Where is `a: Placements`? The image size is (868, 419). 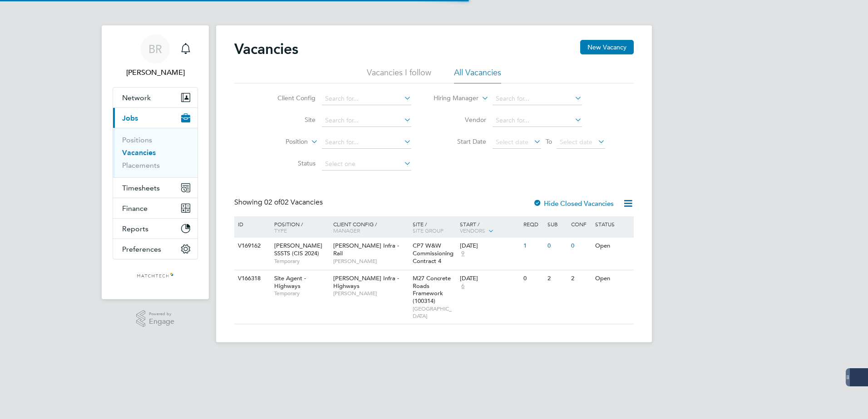
a: Placements is located at coordinates (141, 165).